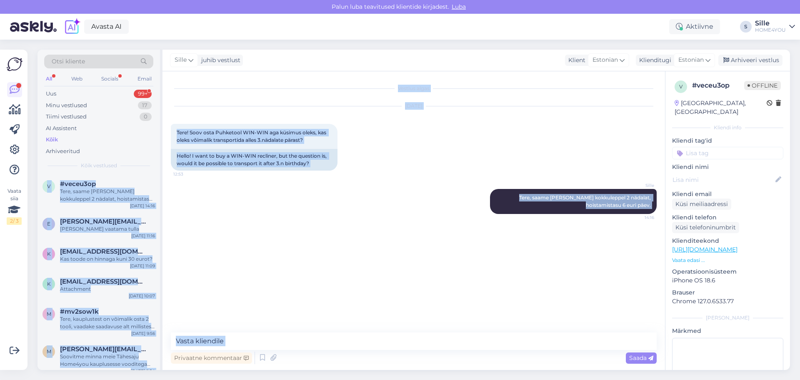 This screenshot has height=380, width=800. What do you see at coordinates (63, 151) in the screenshot?
I see `div: Arhiveeritud` at bounding box center [63, 151].